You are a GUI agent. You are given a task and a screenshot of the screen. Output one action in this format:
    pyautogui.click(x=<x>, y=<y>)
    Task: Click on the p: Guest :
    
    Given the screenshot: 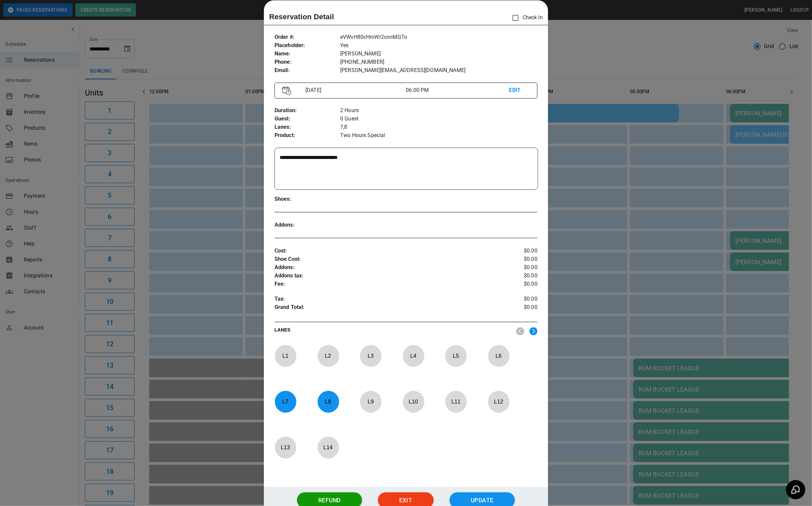 What is the action you would take?
    pyautogui.click(x=308, y=119)
    